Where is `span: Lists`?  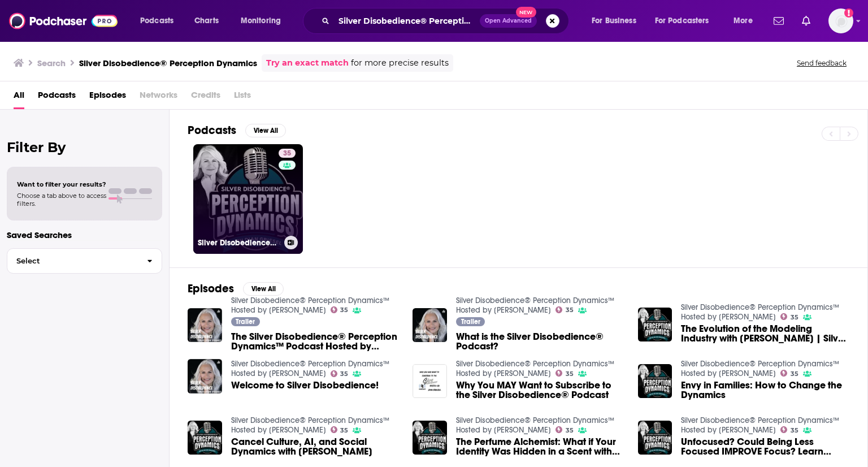
span: Lists is located at coordinates (243, 97).